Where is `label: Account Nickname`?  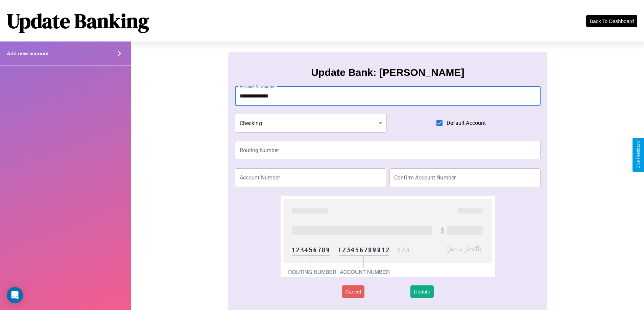 label: Account Nickname is located at coordinates (257, 87).